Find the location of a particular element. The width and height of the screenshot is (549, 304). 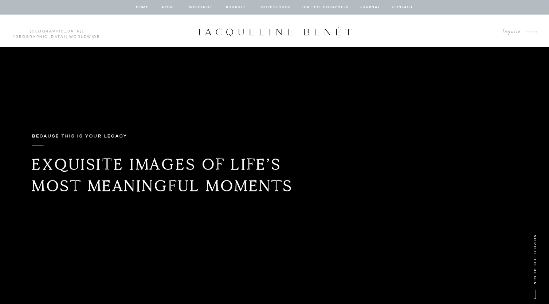

b: Because this is your legacy is located at coordinates (80, 136).